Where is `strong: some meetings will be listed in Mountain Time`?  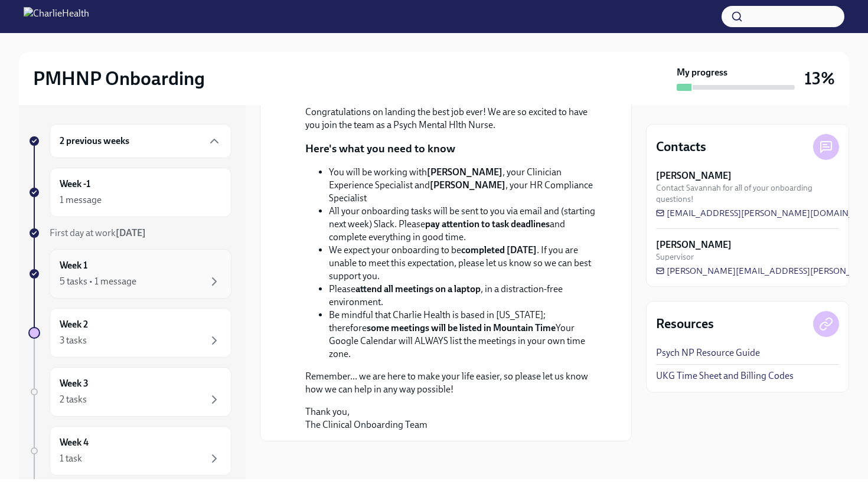 strong: some meetings will be listed in Mountain Time is located at coordinates (461, 328).